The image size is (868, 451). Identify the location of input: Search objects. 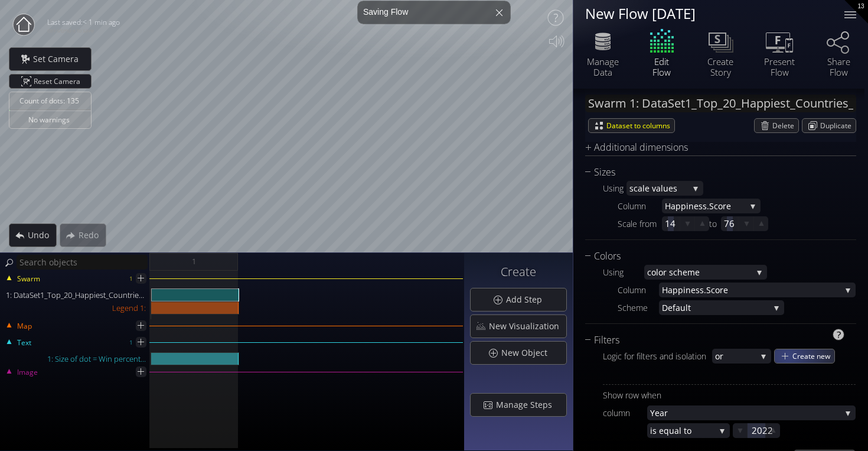
(82, 262).